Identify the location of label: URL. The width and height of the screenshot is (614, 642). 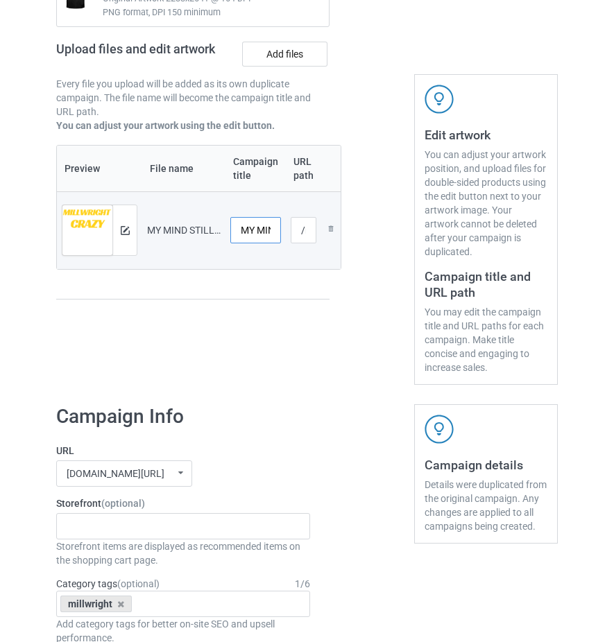
(183, 451).